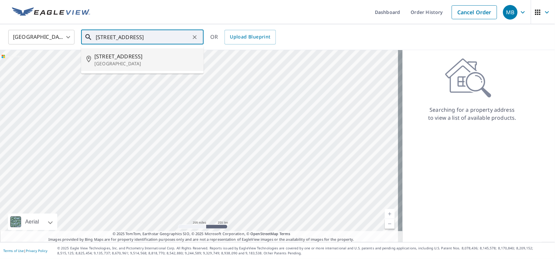 The image size is (555, 259). Describe the element at coordinates (243, 37) in the screenshot. I see `div: OR` at that location.